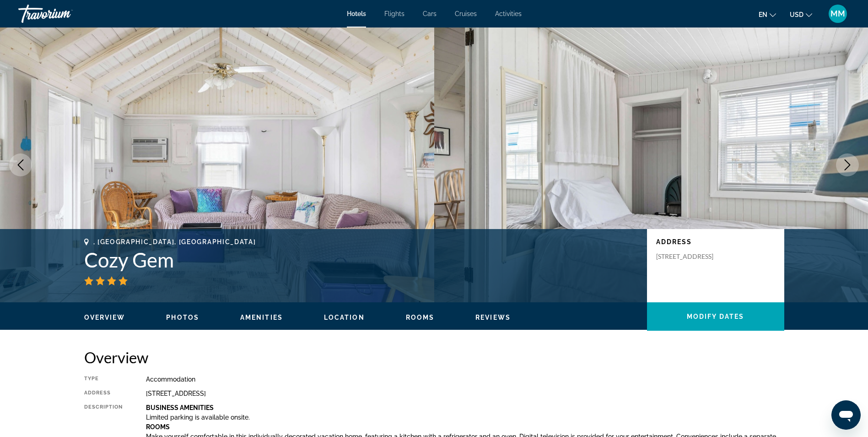 Image resolution: width=868 pixels, height=437 pixels. I want to click on h2: Overview, so click(435, 357).